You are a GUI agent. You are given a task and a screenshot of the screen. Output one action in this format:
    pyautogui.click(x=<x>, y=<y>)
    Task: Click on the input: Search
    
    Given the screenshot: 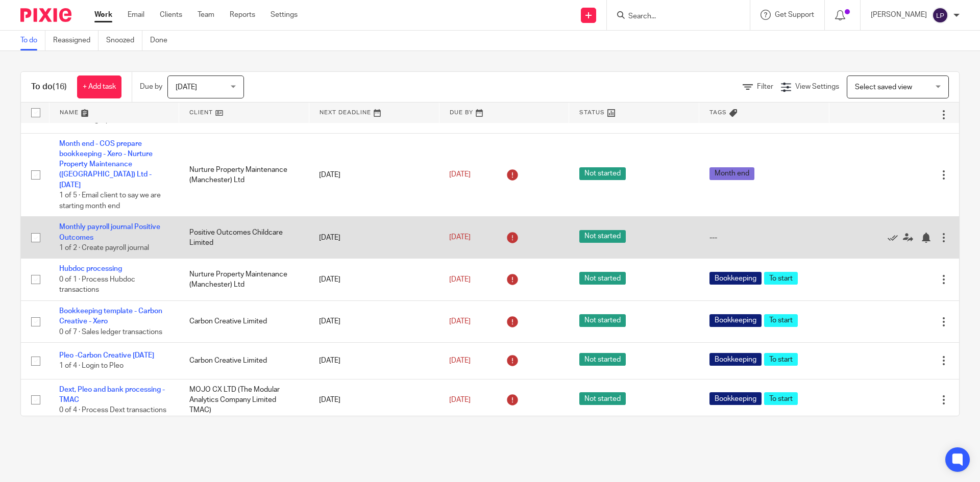 What is the action you would take?
    pyautogui.click(x=673, y=16)
    